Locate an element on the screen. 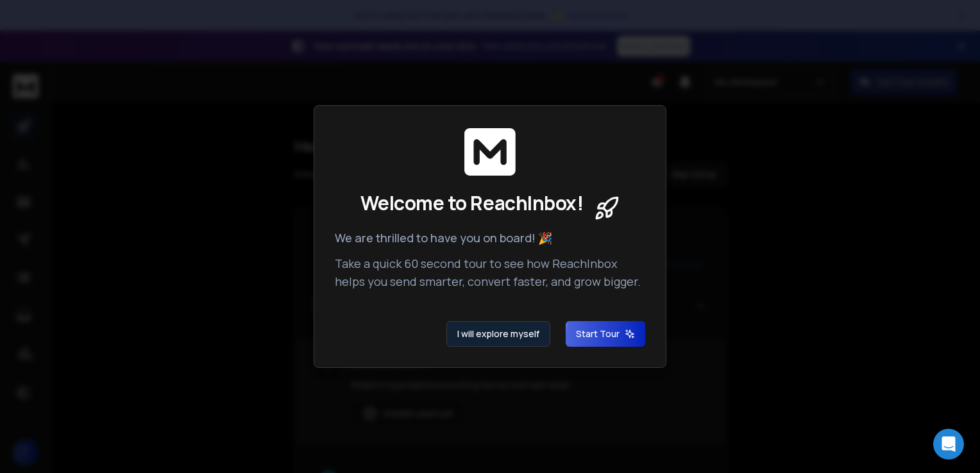  div: Open Intercom Messenger is located at coordinates (948, 444).